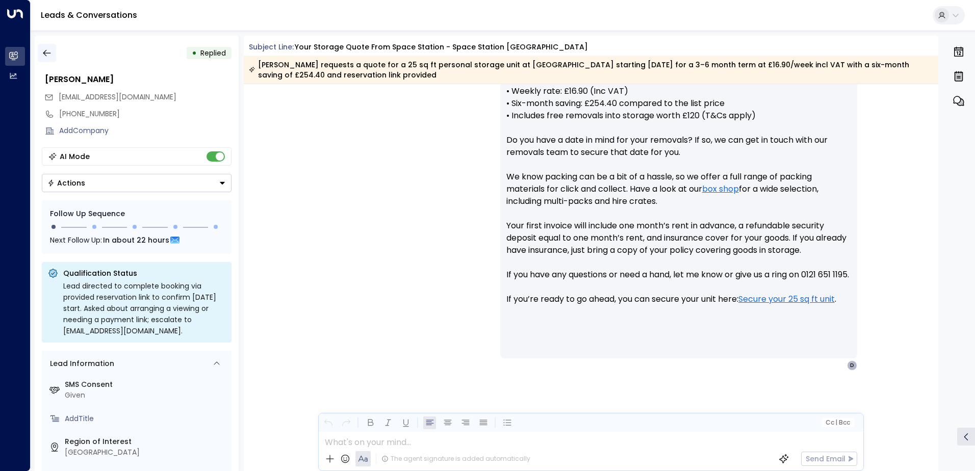  I want to click on p: Qualification Status, so click(144, 273).